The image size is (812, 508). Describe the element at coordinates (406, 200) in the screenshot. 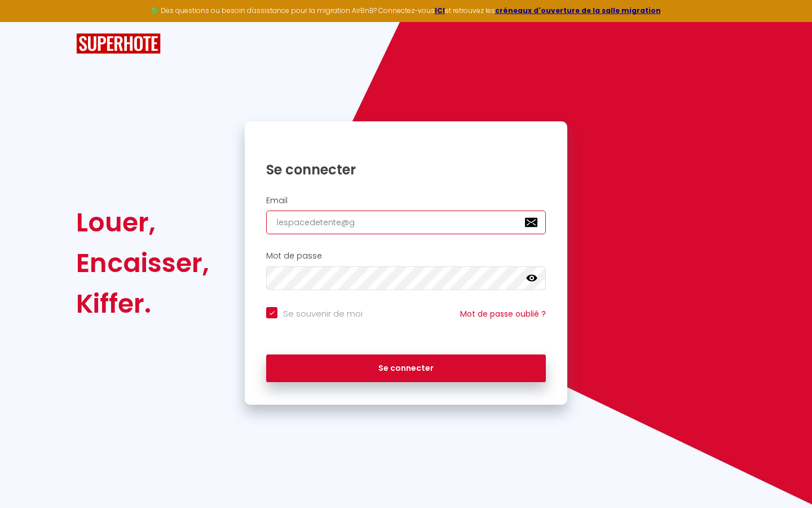

I see `h2: Email` at that location.